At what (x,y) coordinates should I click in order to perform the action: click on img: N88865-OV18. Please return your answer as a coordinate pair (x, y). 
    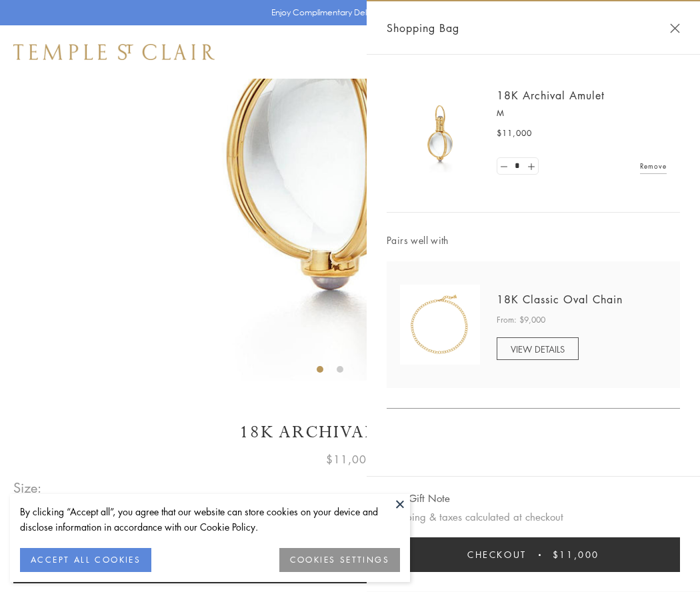
    Looking at the image, I should click on (440, 325).